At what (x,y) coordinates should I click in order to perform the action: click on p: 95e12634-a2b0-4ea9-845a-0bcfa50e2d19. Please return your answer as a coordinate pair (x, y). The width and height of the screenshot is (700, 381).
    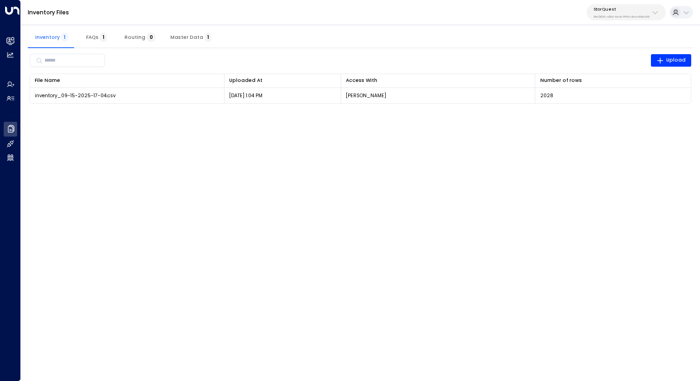
    Looking at the image, I should click on (621, 17).